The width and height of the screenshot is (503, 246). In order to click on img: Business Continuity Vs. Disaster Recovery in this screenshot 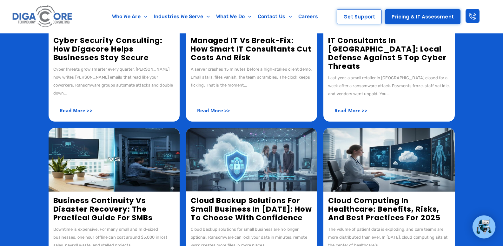, I will do `click(114, 159)`.